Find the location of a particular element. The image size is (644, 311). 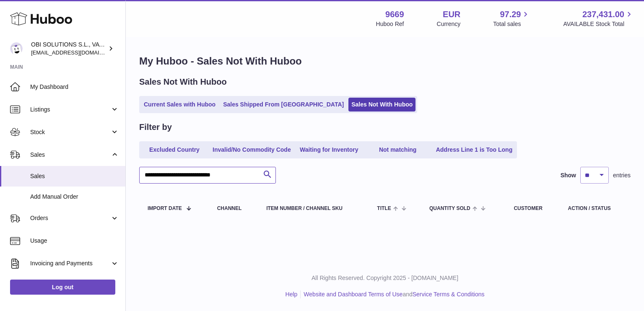

span: Total sales is located at coordinates (511, 24).